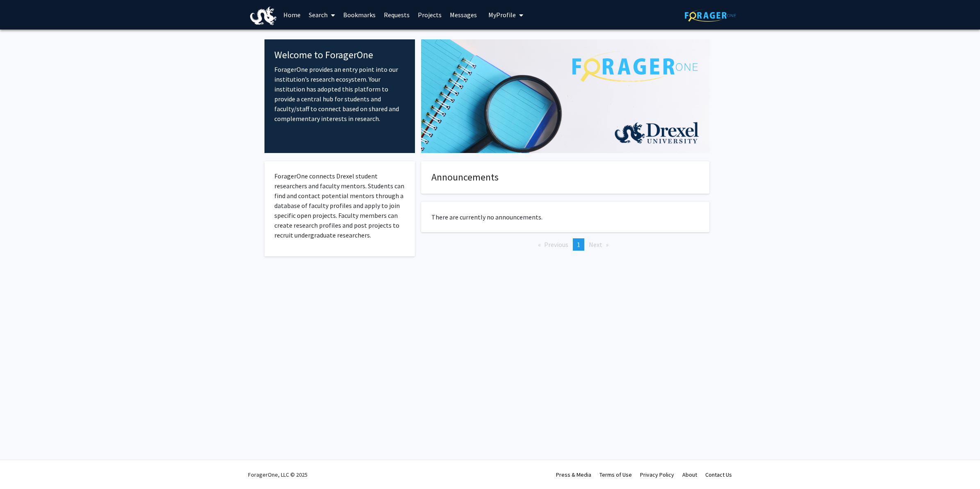 The height and width of the screenshot is (489, 980). Describe the element at coordinates (464, 15) in the screenshot. I see `a: Messages` at that location.